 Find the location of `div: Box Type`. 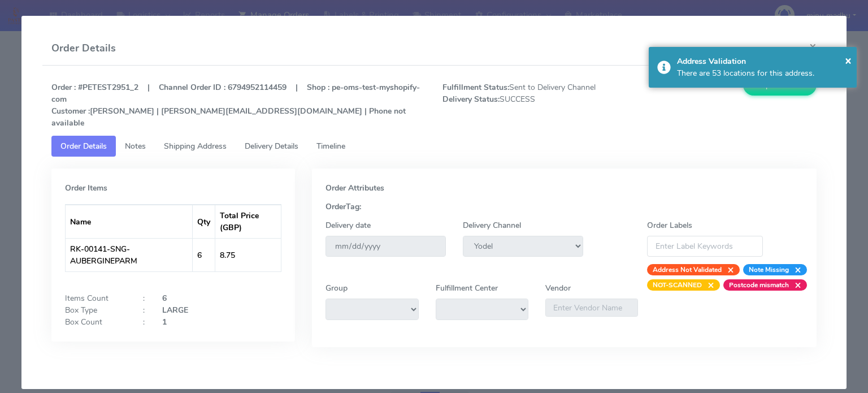

div: Box Type is located at coordinates (95, 310).